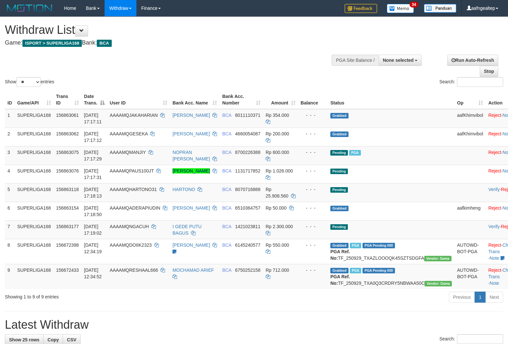  What do you see at coordinates (169, 43) in the screenshot?
I see `h4: Game: Bank:` at bounding box center [169, 43].